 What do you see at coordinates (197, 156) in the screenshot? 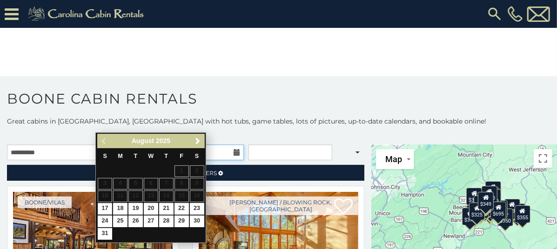
I see `span: Saturday` at bounding box center [197, 156].